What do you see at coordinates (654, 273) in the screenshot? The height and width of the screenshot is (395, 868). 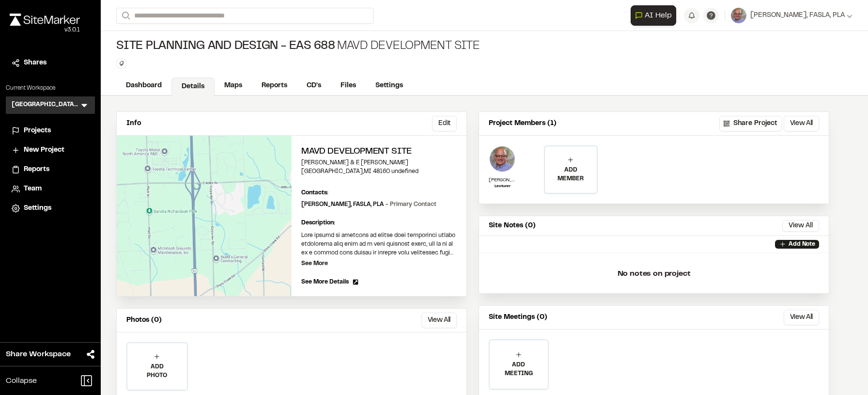 I see `p: No notes on project` at bounding box center [654, 273].